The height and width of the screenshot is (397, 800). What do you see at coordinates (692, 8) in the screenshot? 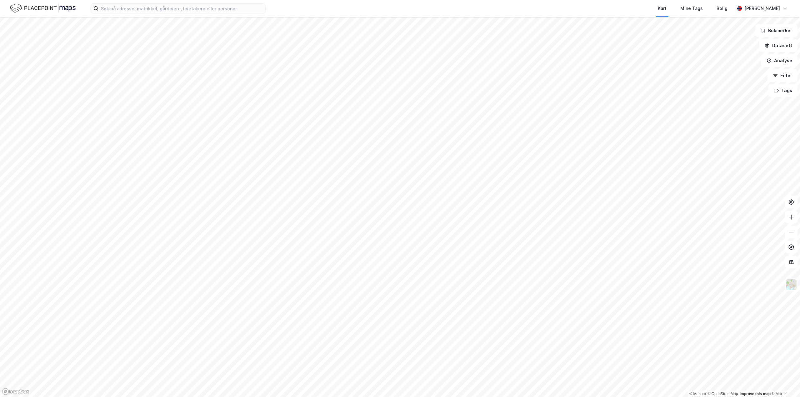
I see `div: Mine Tags` at bounding box center [692, 8].